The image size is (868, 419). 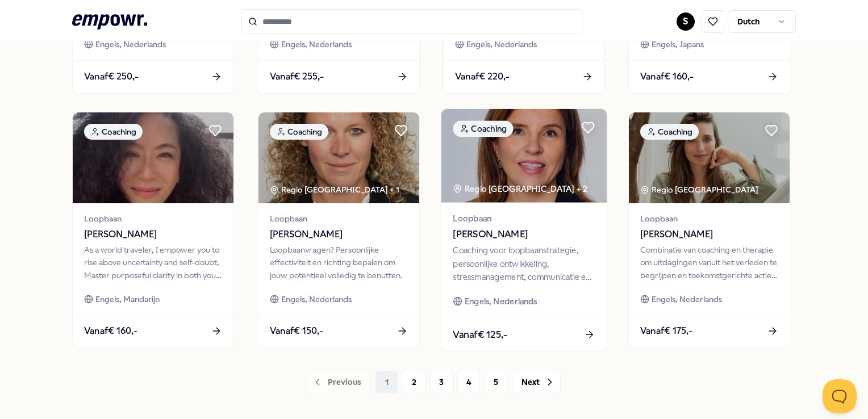 What do you see at coordinates (412, 22) in the screenshot?
I see `input: Search for products, categories or subcategories` at bounding box center [412, 22].